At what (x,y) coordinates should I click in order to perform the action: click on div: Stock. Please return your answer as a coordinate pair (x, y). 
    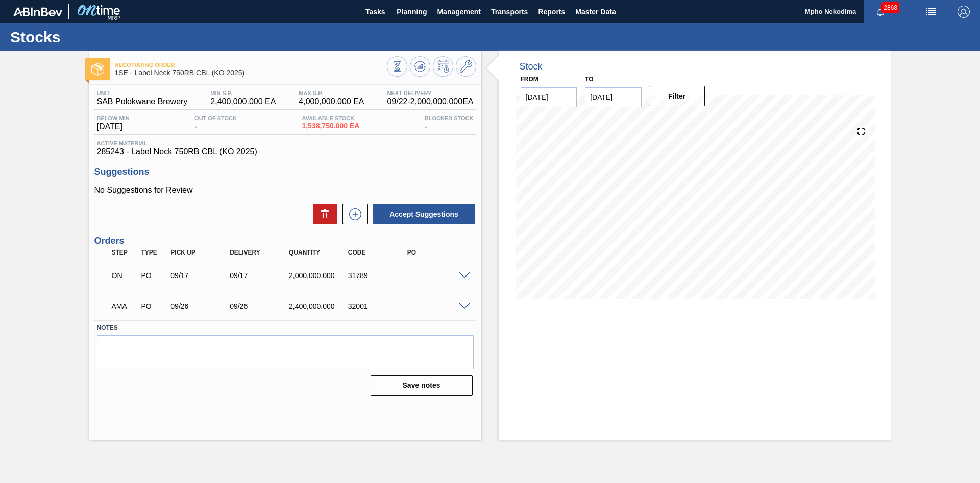
    Looking at the image, I should click on (531, 67).